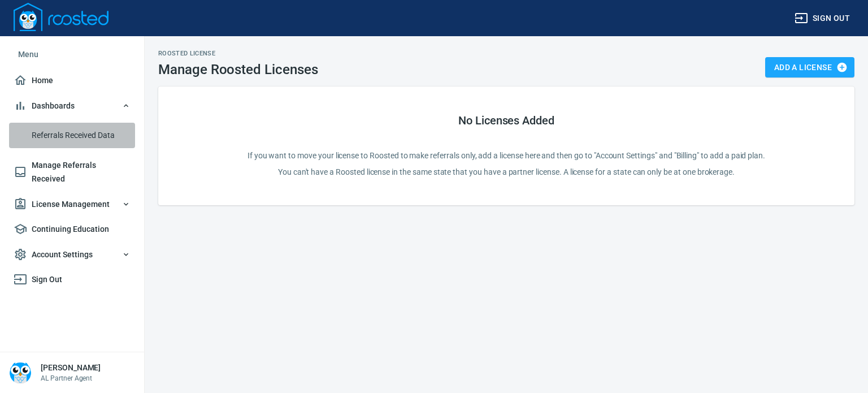 The width and height of the screenshot is (868, 393). What do you see at coordinates (72, 135) in the screenshot?
I see `a: Referrals Received Data` at bounding box center [72, 135].